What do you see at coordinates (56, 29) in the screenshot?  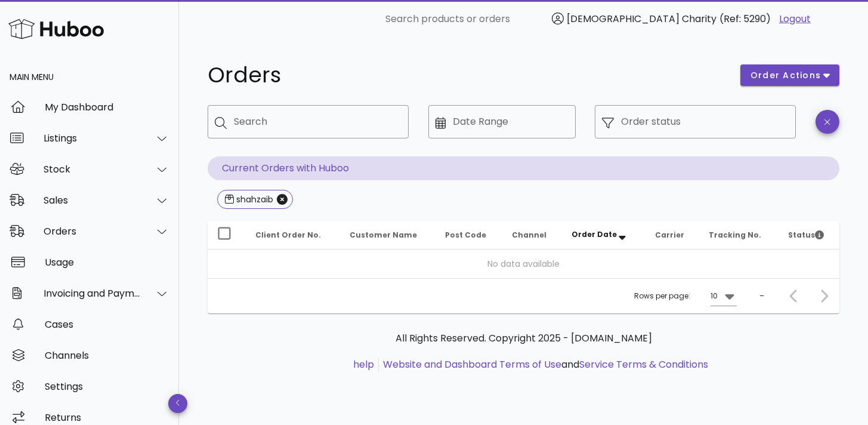 I see `img: Huboo Logo` at bounding box center [56, 29].